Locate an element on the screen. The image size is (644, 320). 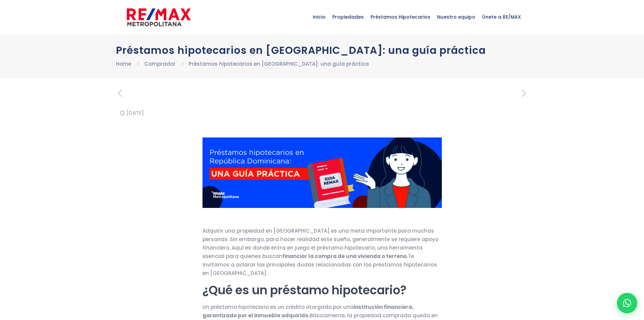
span: Inicio is located at coordinates (319, 17).